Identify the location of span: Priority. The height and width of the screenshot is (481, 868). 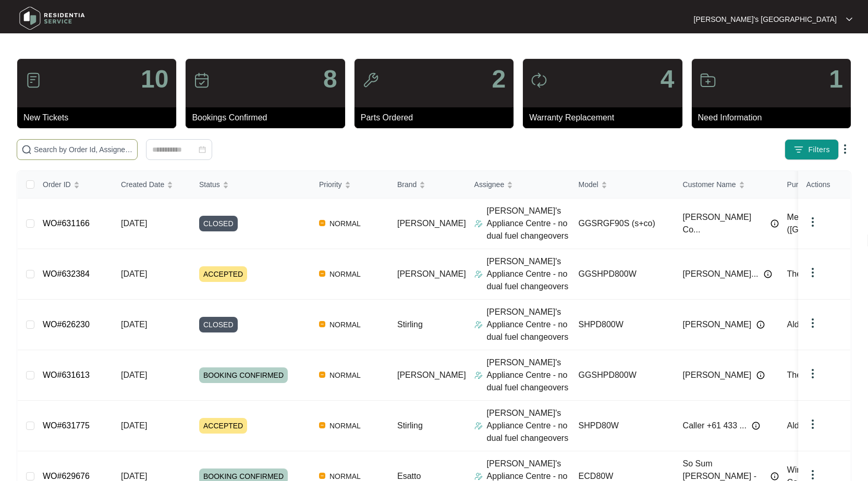
(330, 185).